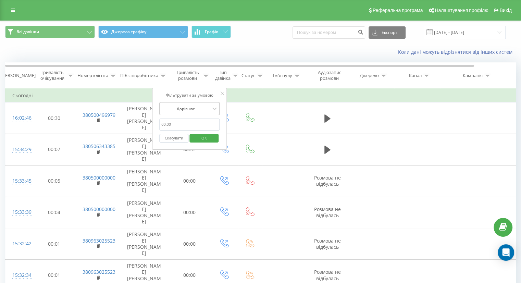 The image size is (521, 283). I want to click on div: Джерело, so click(369, 75).